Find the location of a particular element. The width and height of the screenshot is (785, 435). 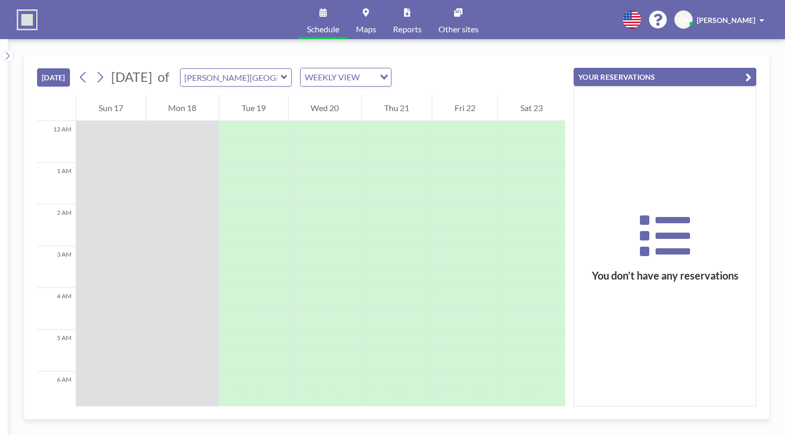

div: Mon 18 is located at coordinates (183, 108).